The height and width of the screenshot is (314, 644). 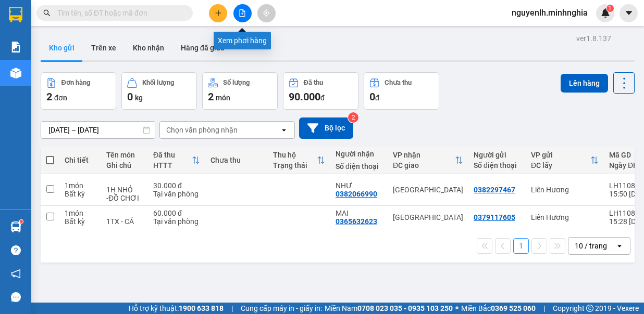 I want to click on button: Hàng đã giao, so click(x=203, y=48).